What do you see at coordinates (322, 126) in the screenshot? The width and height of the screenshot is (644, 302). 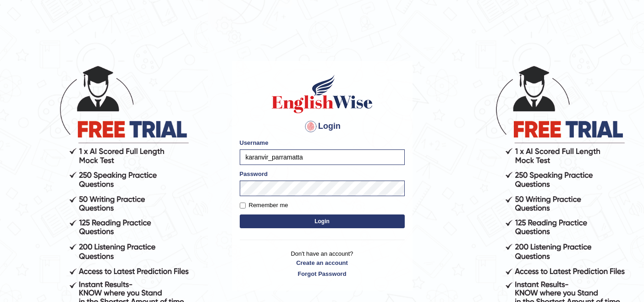 I see `h4: Login` at bounding box center [322, 126].